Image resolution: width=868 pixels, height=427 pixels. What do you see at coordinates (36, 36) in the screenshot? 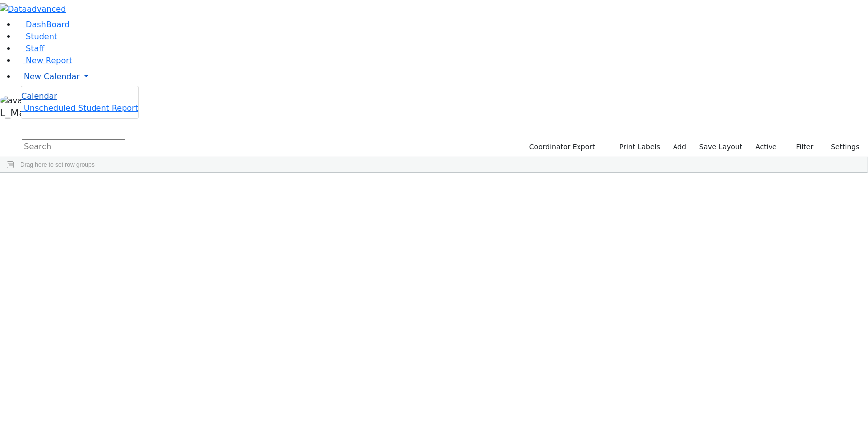
I see `a: Student` at bounding box center [36, 36].